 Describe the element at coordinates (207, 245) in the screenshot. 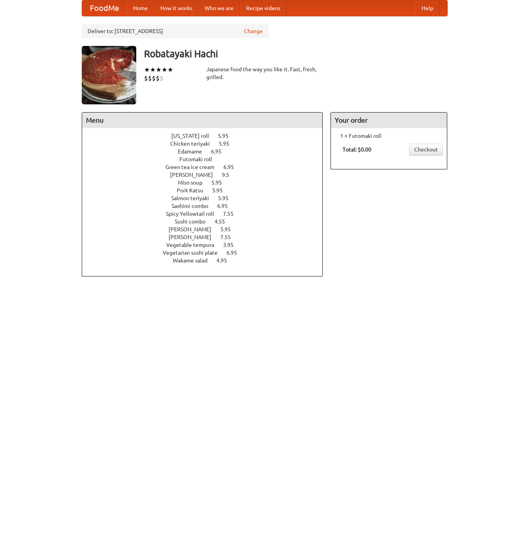

I see `a: Vegetable tempura 3.95` at that location.